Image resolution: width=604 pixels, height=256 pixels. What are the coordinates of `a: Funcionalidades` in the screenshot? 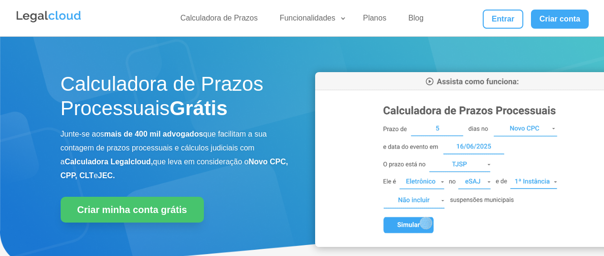 It's located at (310, 20).